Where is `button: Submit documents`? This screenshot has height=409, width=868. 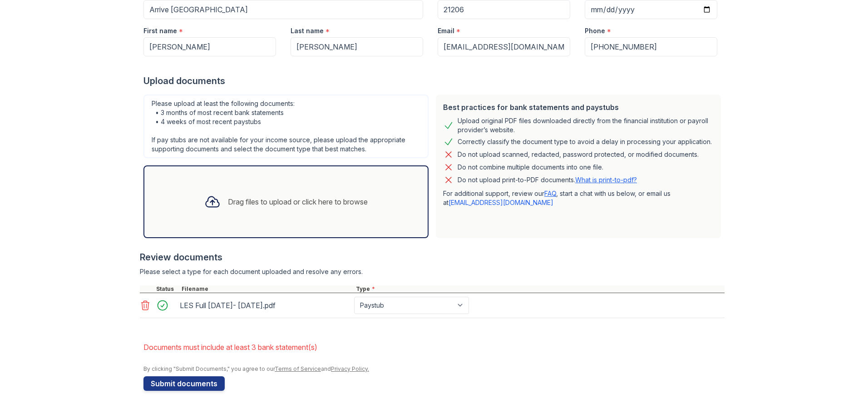
button: Submit documents is located at coordinates (184, 383).